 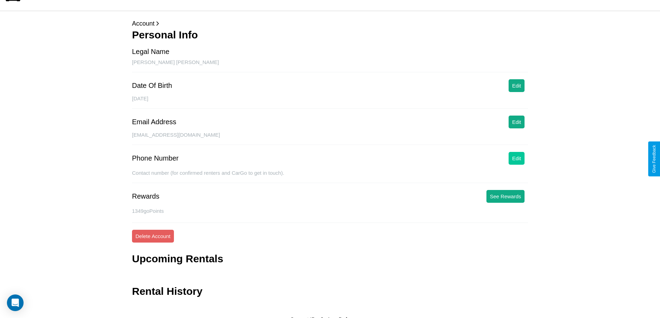 I want to click on div: Date Of Birth, so click(x=152, y=86).